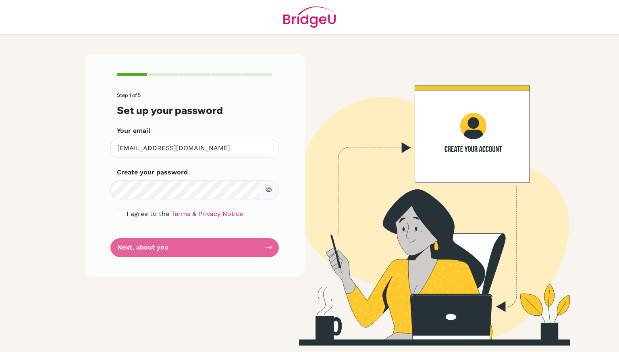 The height and width of the screenshot is (352, 619). I want to click on a: Terms, so click(181, 213).